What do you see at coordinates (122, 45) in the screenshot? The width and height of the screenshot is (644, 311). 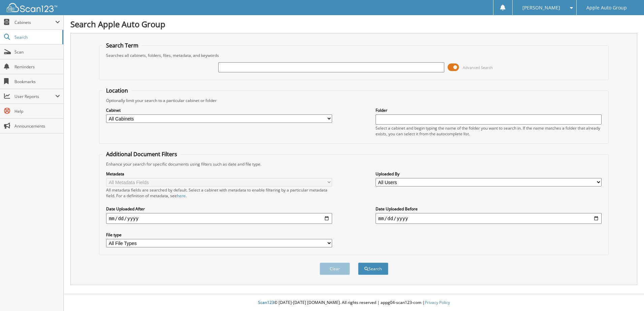 I see `legend: Search Term` at bounding box center [122, 45].